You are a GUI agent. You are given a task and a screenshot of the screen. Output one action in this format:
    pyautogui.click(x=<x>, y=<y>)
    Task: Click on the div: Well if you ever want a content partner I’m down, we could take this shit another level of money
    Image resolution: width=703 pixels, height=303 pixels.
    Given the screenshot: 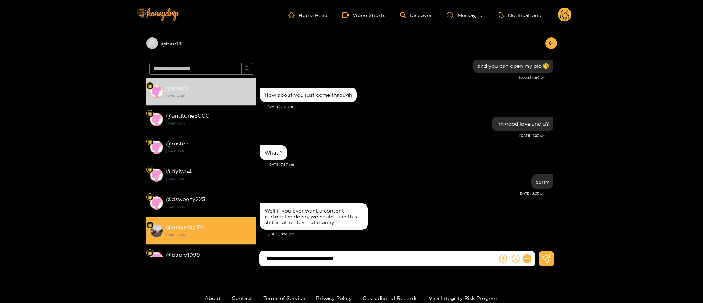 What is the action you would take?
    pyautogui.click(x=314, y=217)
    